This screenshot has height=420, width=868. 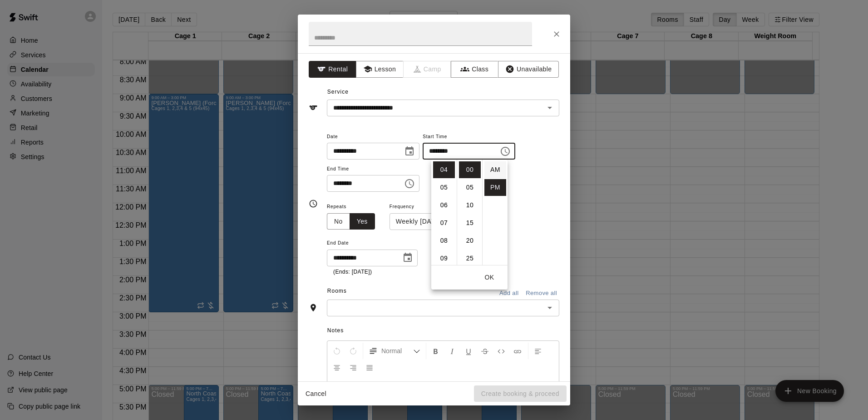 What do you see at coordinates (443, 330) in the screenshot?
I see `span: Notes` at bounding box center [443, 330].